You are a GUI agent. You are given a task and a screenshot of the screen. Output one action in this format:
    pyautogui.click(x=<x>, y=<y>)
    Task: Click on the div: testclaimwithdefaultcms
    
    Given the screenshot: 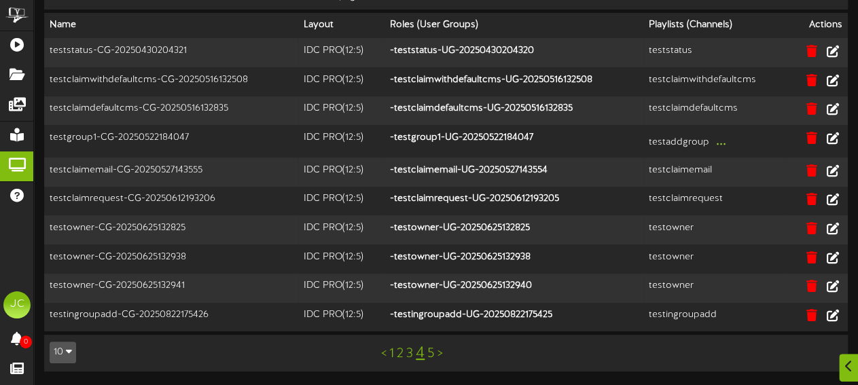 What is the action you would take?
    pyautogui.click(x=715, y=80)
    